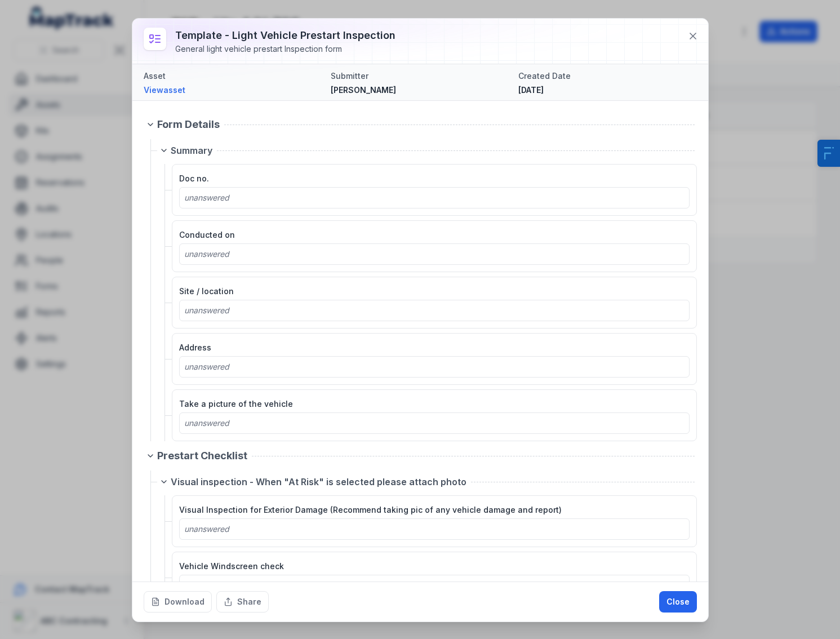 Image resolution: width=840 pixels, height=639 pixels. I want to click on span: Vehicle Windscreen check, so click(232, 566).